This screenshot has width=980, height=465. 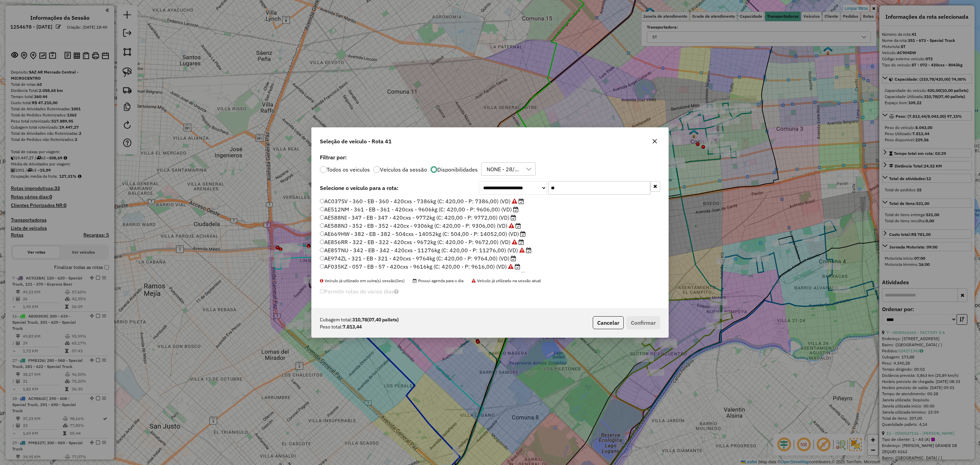 What do you see at coordinates (418, 258) in the screenshot?
I see `label: AE974ZL - 321 - EB - 321 - 420cxs - 9764kg (C: 420,00 - P: 9764,00) (VD)` at bounding box center [418, 258].